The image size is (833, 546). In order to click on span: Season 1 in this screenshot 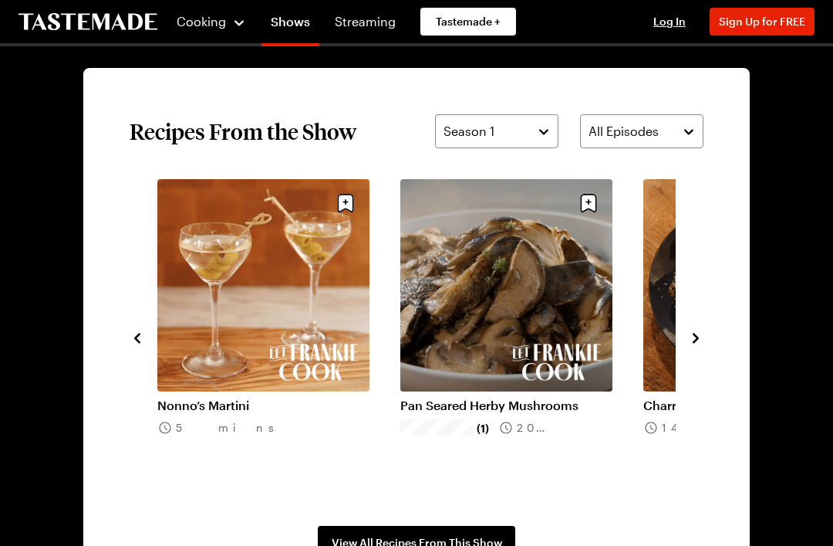, I will do `click(469, 131)`.